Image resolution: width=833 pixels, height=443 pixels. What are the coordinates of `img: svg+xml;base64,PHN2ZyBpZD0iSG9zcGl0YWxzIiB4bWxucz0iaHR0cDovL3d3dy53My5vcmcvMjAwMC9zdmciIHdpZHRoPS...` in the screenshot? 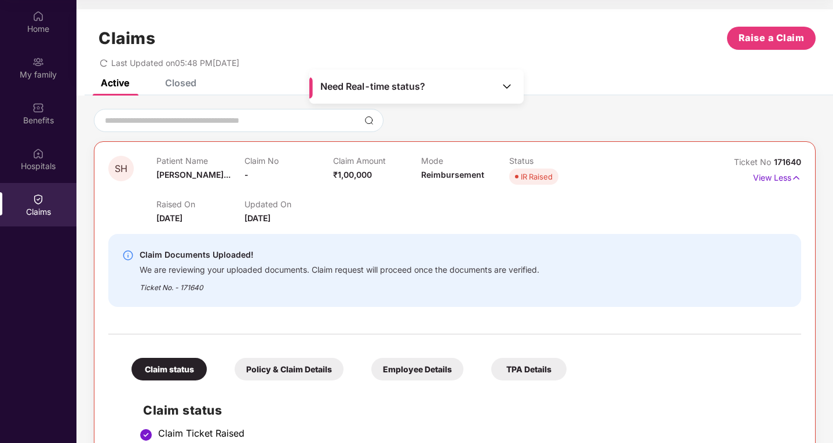 It's located at (38, 154).